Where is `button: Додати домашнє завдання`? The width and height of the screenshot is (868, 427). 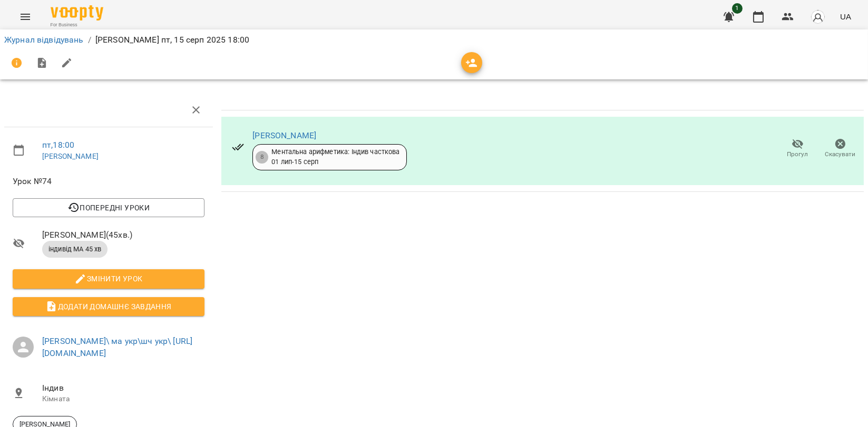 button: Додати домашнє завдання is located at coordinates (109, 307).